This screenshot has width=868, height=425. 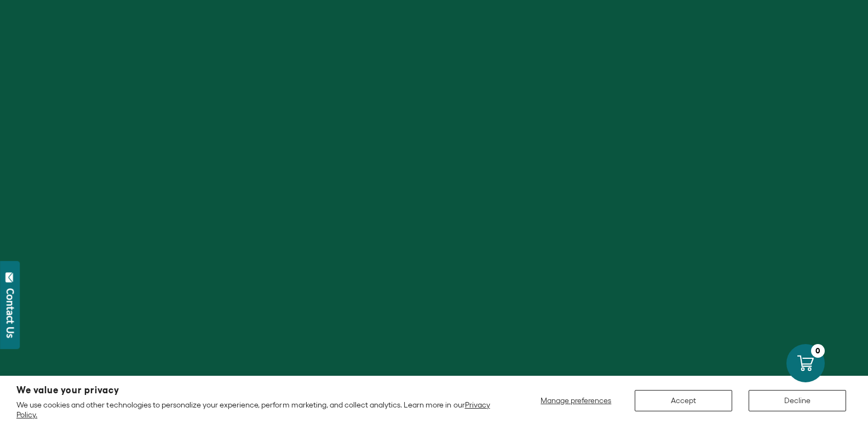 I want to click on button: Accept, so click(x=683, y=400).